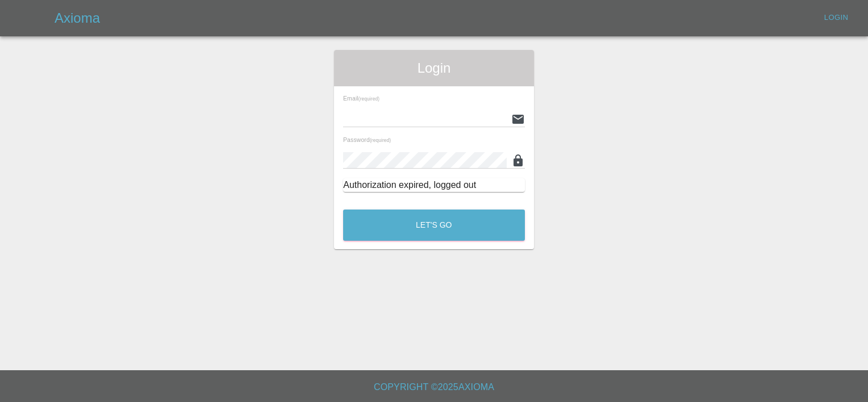 This screenshot has height=402, width=868. What do you see at coordinates (434, 68) in the screenshot?
I see `span: Login` at bounding box center [434, 68].